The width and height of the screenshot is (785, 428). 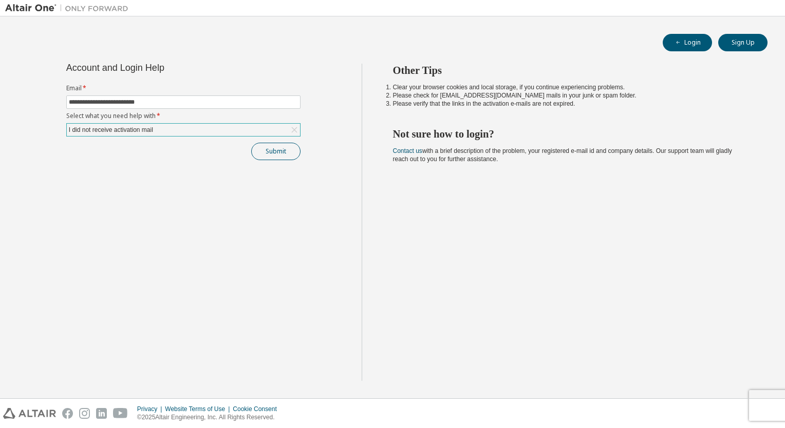 I want to click on div: Website Terms of Use, so click(x=199, y=409).